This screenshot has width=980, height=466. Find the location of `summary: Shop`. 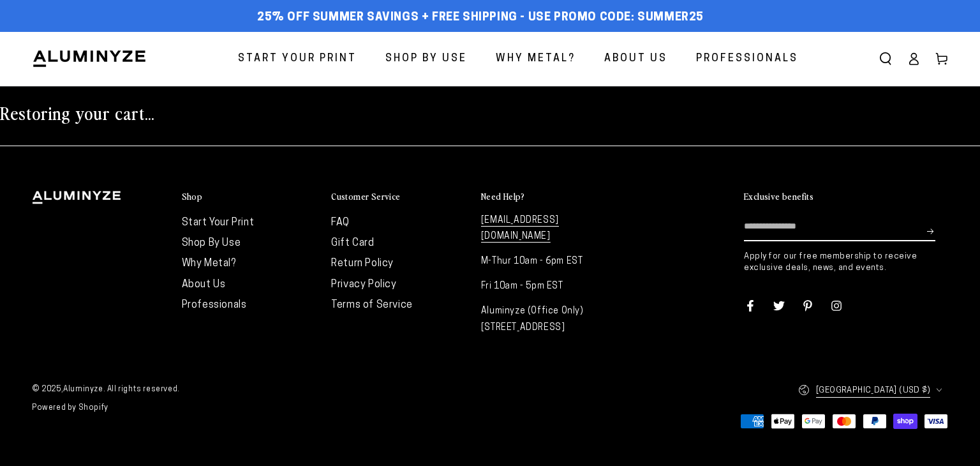

summary: Shop is located at coordinates (250, 197).